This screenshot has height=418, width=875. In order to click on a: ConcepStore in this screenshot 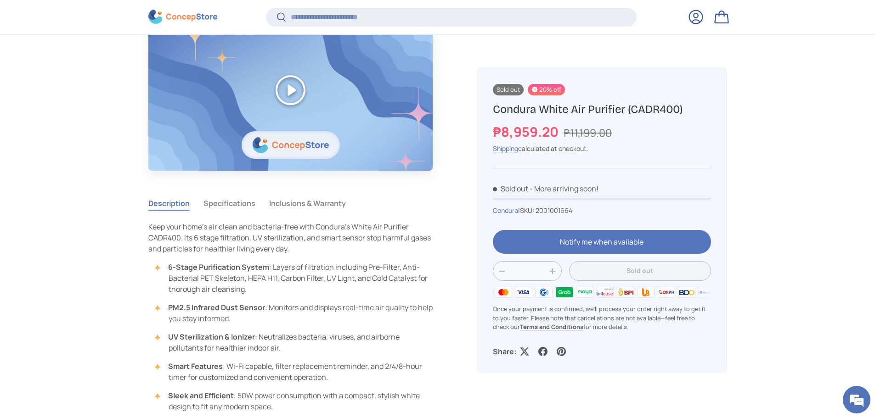, I will do `click(183, 17)`.